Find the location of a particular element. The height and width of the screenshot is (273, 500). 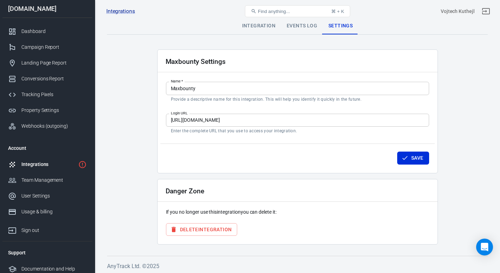

div: ⌘ + K is located at coordinates (337, 11).